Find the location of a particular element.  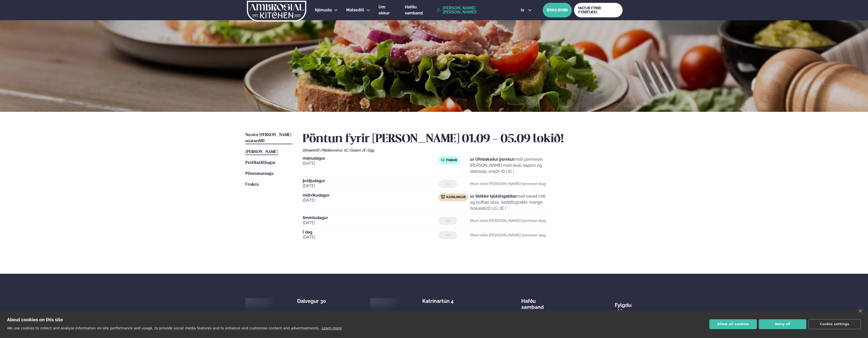

span: Þjónusta is located at coordinates (323, 10).